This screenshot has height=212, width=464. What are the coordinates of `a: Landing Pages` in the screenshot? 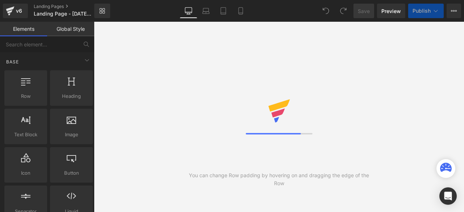 It's located at (70, 7).